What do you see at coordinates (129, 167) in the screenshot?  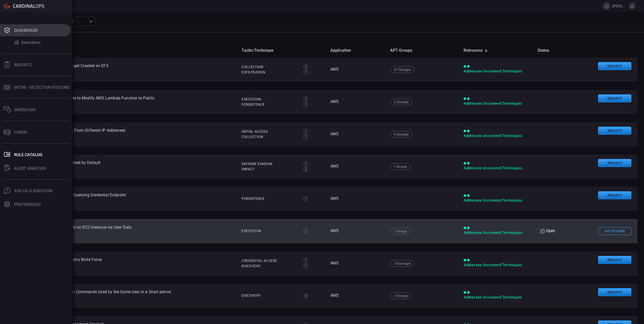 I see `td: AWS - EC2 Encryption Disabled by Default` at bounding box center [129, 167].